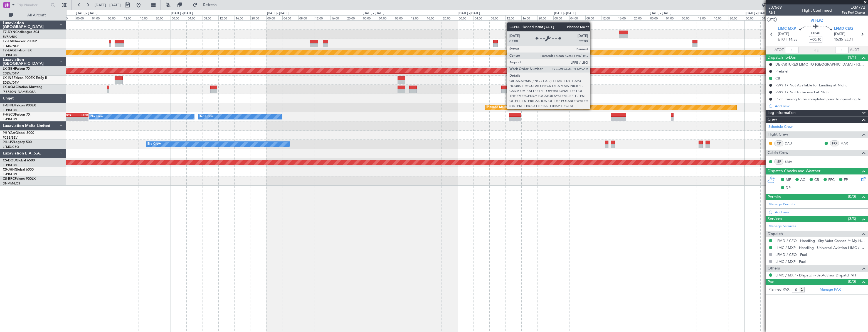  I want to click on div: ISP, so click(779, 162).